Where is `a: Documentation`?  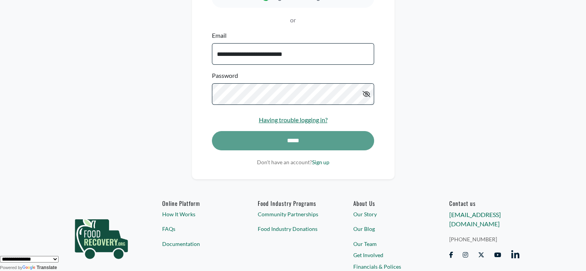
a: Documentation is located at coordinates (197, 244).